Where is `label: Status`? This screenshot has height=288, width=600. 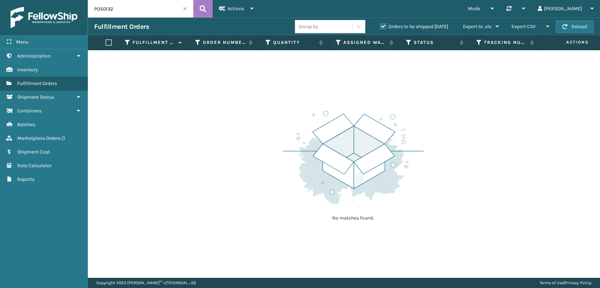 label: Status is located at coordinates (435, 43).